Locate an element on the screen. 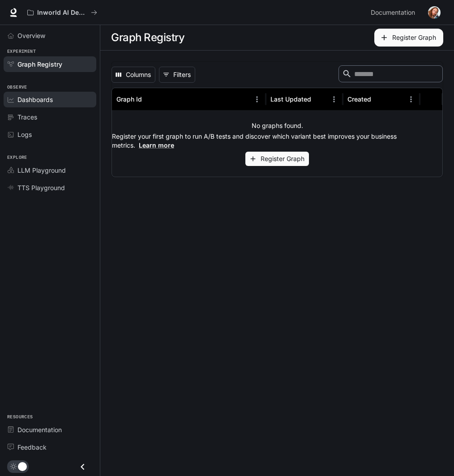 The height and width of the screenshot is (476, 454). div: Search is located at coordinates (390, 75).